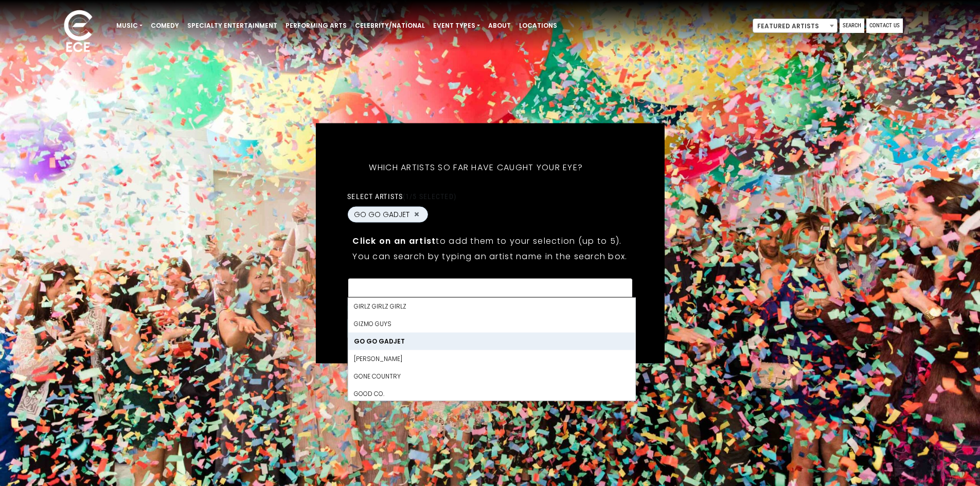 The height and width of the screenshot is (486, 980). I want to click on a: Locations, so click(539, 25).